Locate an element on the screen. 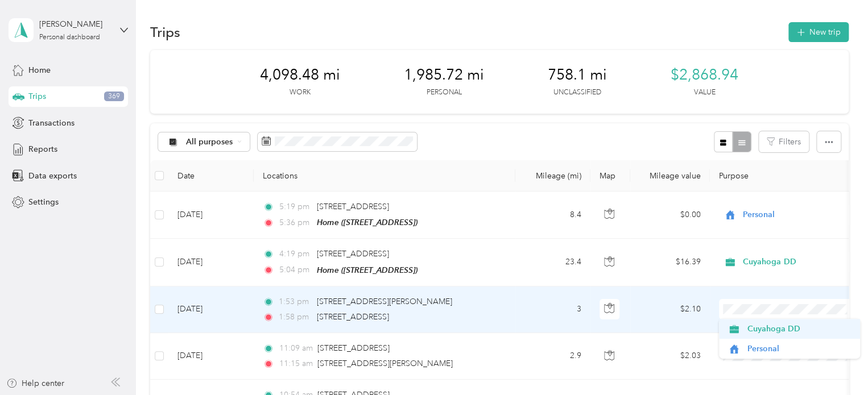 Image resolution: width=868 pixels, height=395 pixels. button: Filters is located at coordinates (784, 142).